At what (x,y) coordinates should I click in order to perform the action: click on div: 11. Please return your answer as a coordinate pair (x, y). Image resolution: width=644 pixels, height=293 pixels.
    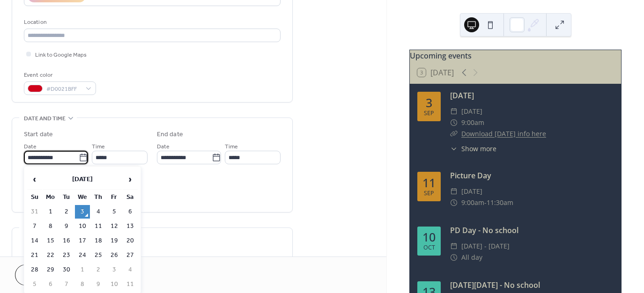
    Looking at the image, I should click on (429, 182).